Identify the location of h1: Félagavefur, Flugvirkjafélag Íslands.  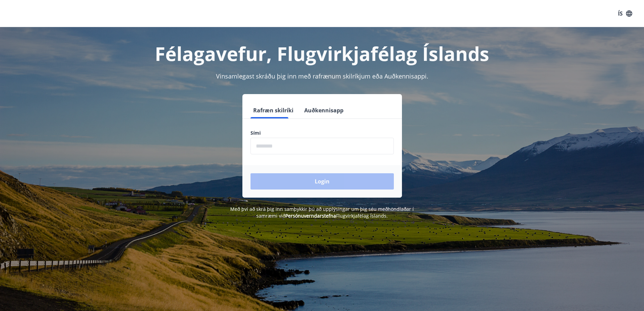
(322, 54).